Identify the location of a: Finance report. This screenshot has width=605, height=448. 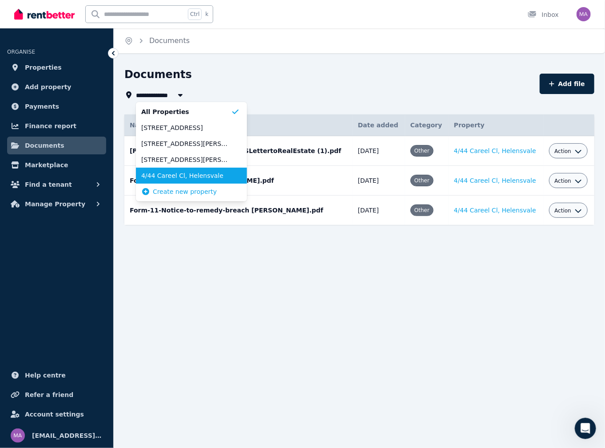
(56, 126).